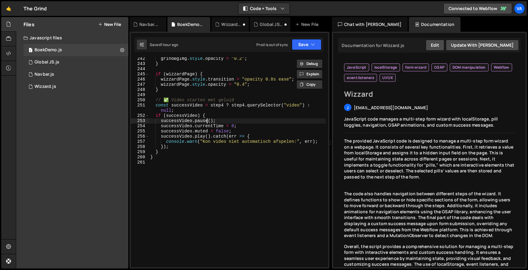  I want to click on div: 249, so click(140, 95).